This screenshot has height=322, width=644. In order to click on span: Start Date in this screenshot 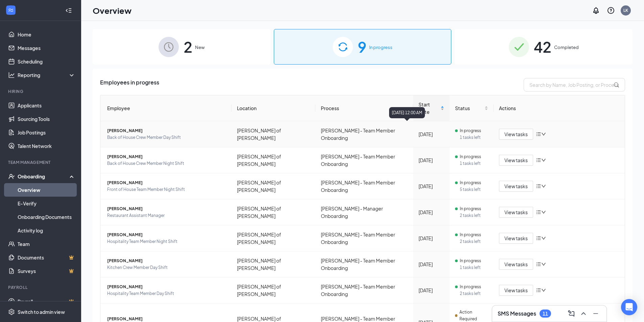, I will do `click(429, 108)`.